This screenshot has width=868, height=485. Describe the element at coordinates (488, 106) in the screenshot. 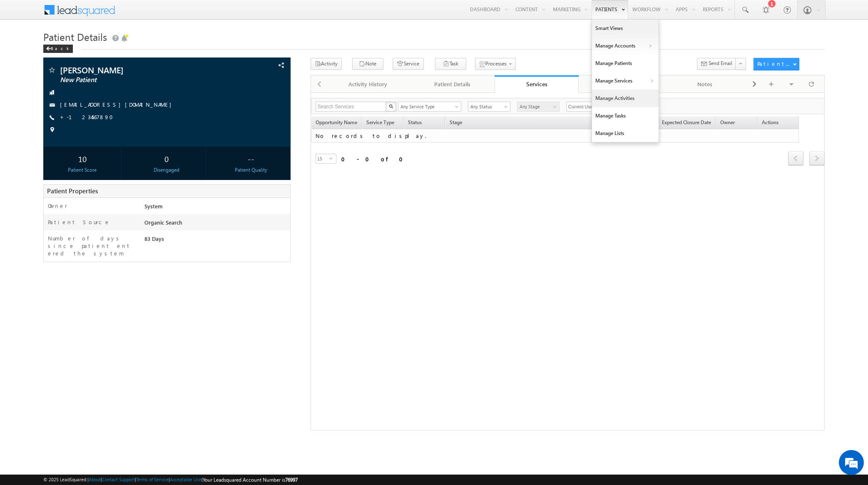

I see `span: Any Status` at that location.